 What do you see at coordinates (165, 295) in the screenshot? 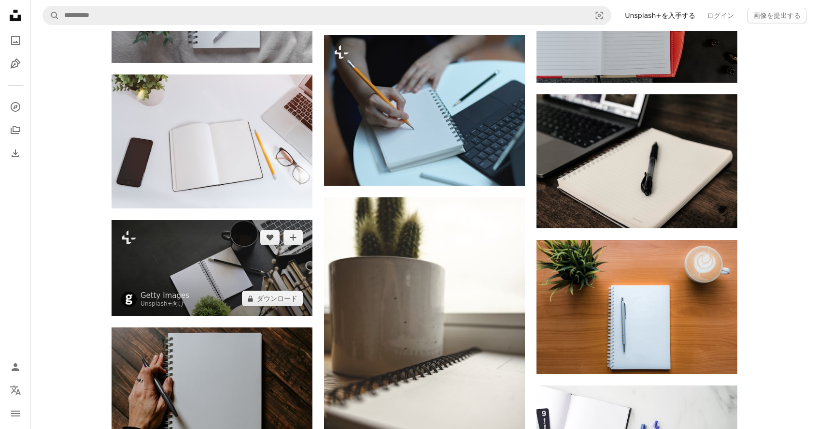
I see `a: Getty Images` at bounding box center [165, 295].